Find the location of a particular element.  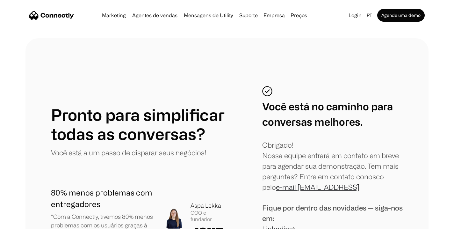

h1: 80% menos problemas com entregadores is located at coordinates (102, 198).